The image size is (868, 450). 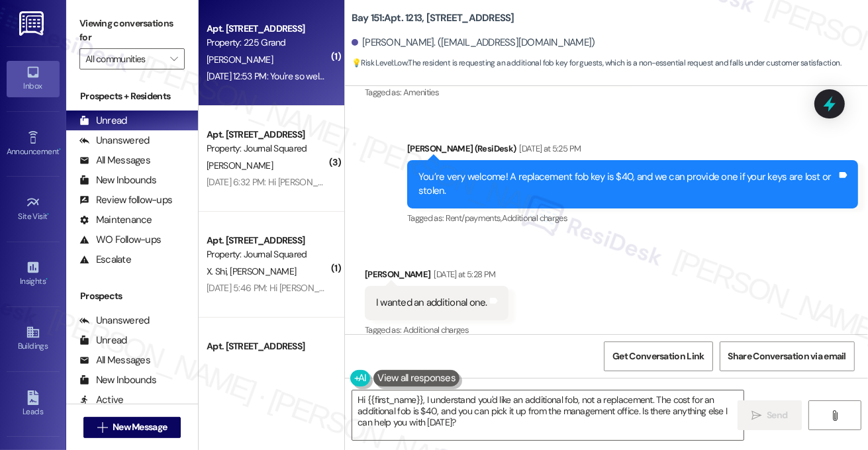 What do you see at coordinates (125, 59) in the screenshot?
I see `input: All communities` at bounding box center [125, 59].